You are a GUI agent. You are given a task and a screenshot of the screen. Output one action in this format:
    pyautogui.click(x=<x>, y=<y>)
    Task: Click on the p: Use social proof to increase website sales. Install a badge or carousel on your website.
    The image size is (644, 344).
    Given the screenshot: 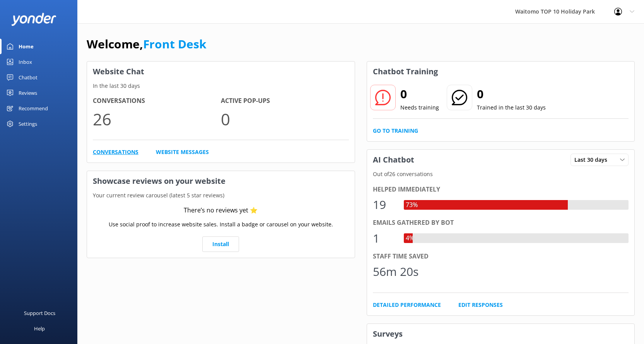 What is the action you would take?
    pyautogui.click(x=221, y=224)
    